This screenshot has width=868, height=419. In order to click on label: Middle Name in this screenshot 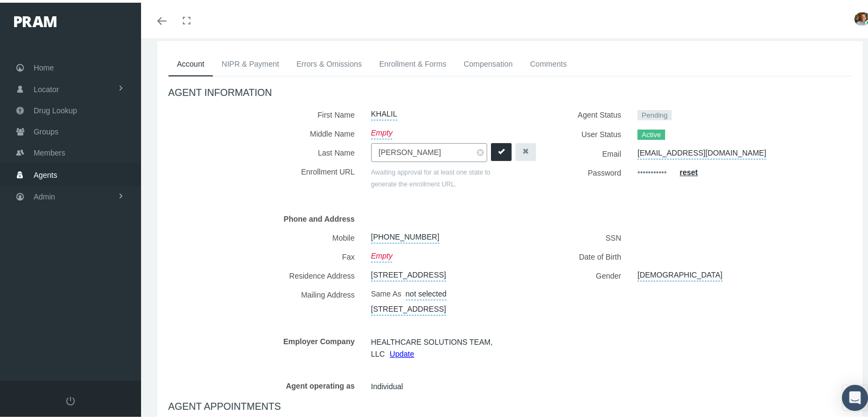, I will do `click(265, 131)`.